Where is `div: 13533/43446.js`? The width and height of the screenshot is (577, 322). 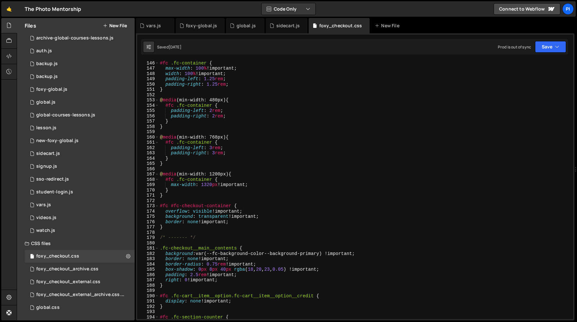
div: 13533/43446.js is located at coordinates (80, 154).